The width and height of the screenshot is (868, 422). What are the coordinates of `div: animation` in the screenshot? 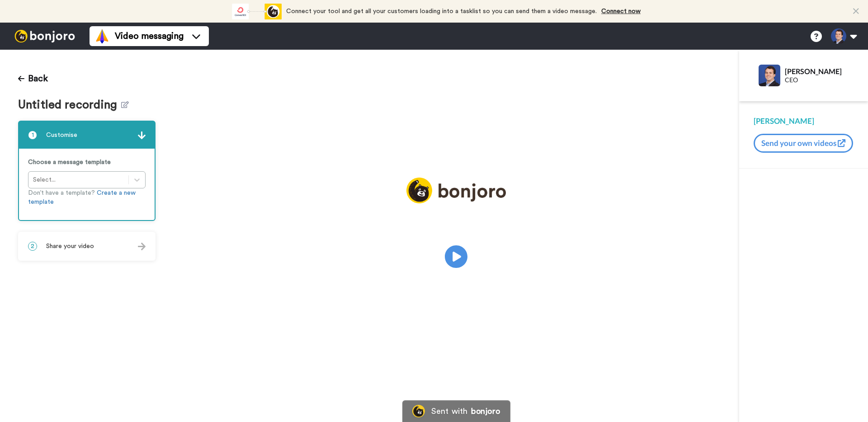 It's located at (257, 11).